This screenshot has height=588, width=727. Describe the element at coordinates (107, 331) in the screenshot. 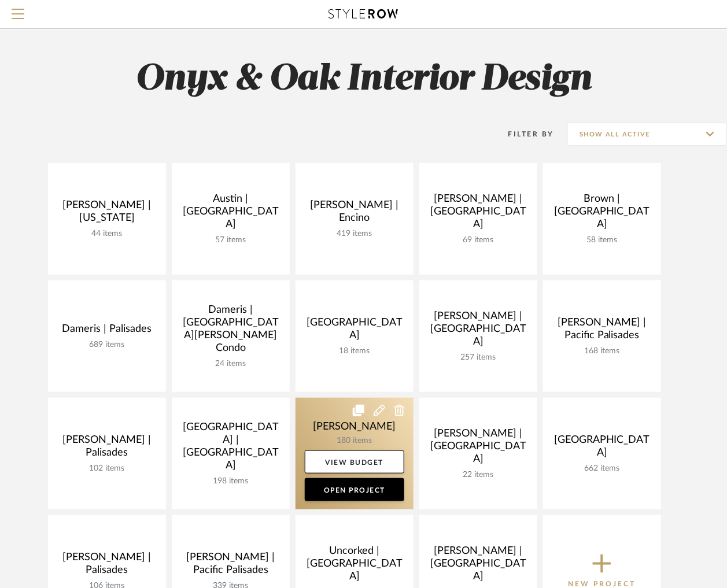

I see `div: Dameris | Palisades` at that location.